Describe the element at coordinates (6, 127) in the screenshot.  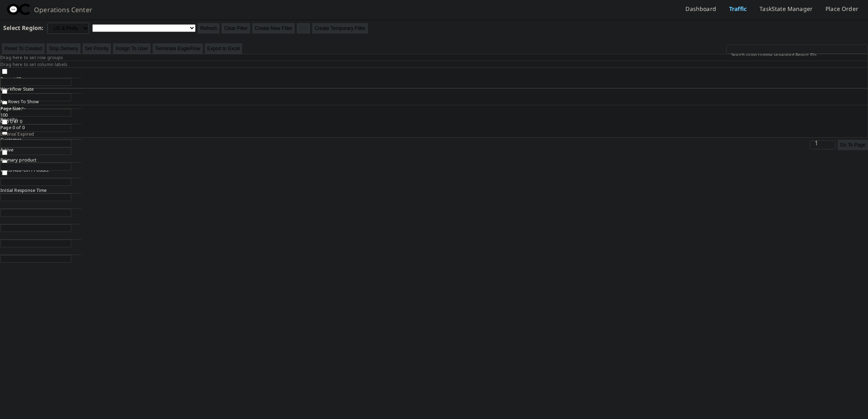
I see `span: Page` at that location.